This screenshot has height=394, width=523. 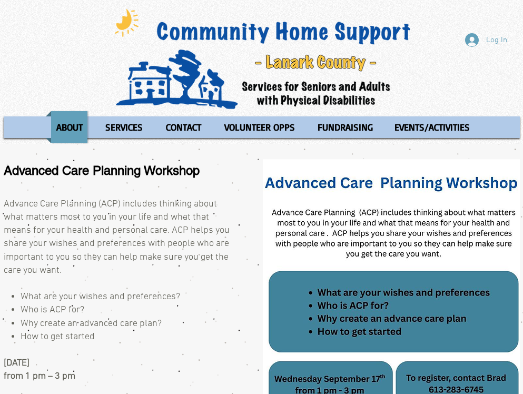 What do you see at coordinates (91, 323) in the screenshot?
I see `span: Why create an advanced care plan?` at bounding box center [91, 323].